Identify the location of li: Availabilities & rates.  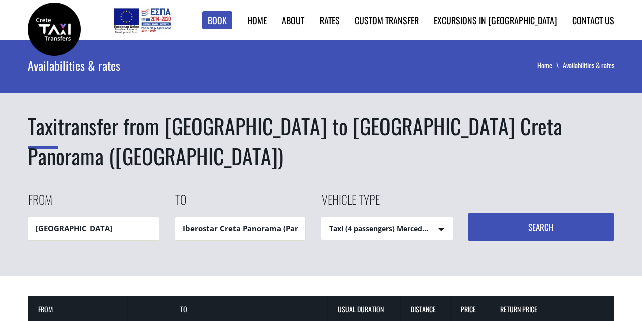
(589, 65).